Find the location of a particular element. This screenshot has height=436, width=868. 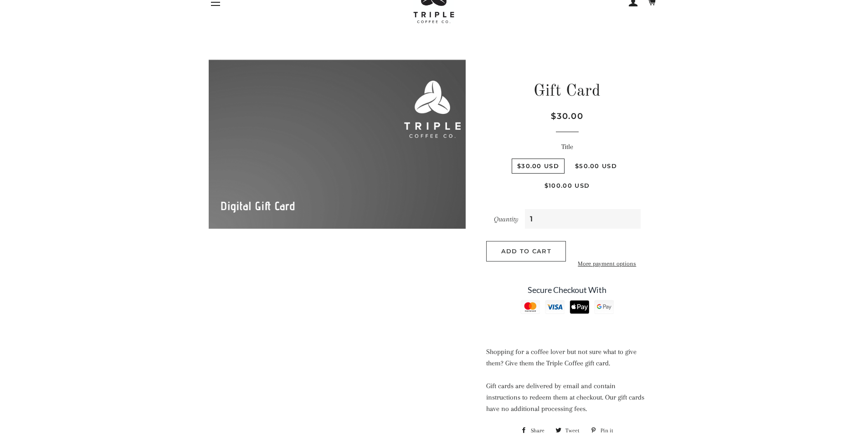

label: $30.00 USD is located at coordinates (538, 166).